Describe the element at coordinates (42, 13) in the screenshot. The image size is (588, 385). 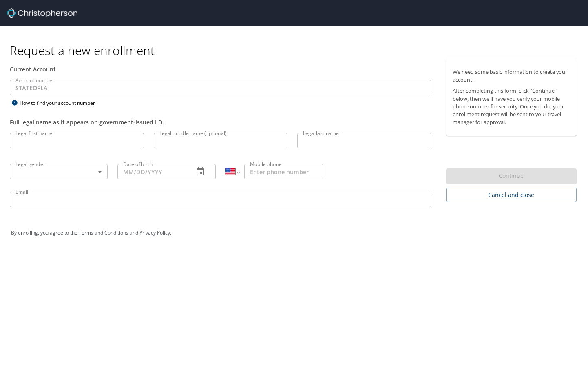
I see `img: cbt logo` at that location.